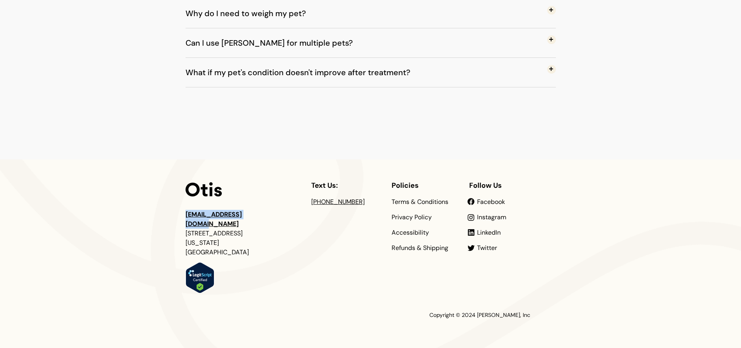 The height and width of the screenshot is (348, 741). What do you see at coordinates (420, 202) in the screenshot?
I see `span: Terms & Conditions` at bounding box center [420, 202].